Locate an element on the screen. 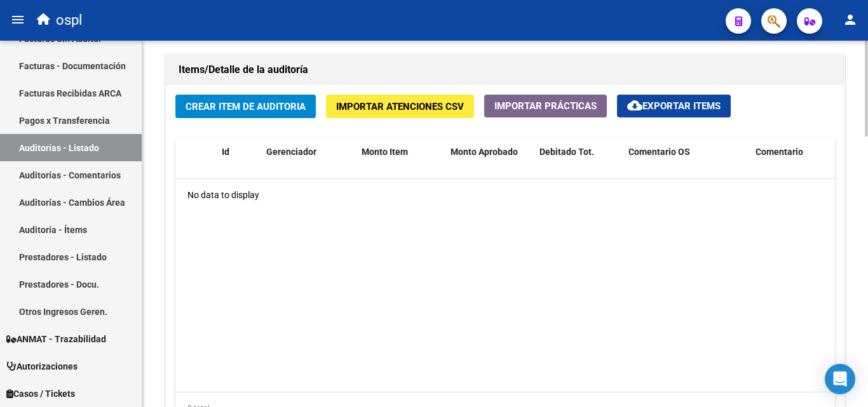  span: Comentario is located at coordinates (779, 152).